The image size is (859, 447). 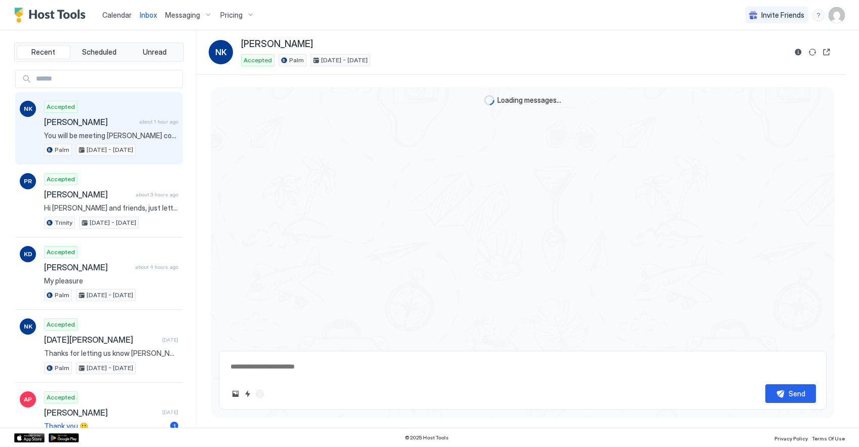 What do you see at coordinates (52, 15) in the screenshot?
I see `div: Host Tools Logo` at bounding box center [52, 15].